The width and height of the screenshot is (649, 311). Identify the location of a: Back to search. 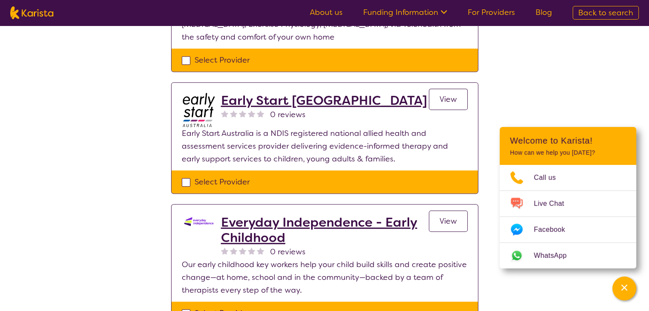
(605, 13).